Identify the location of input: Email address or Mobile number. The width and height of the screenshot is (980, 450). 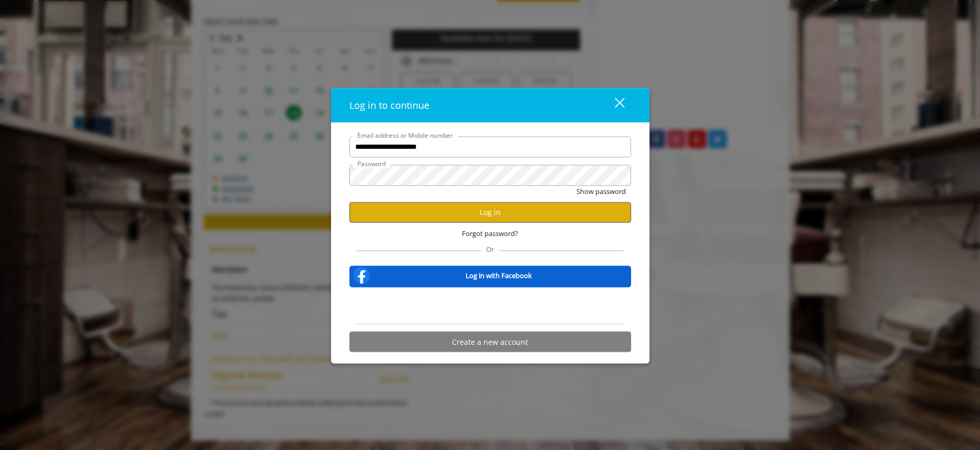
(490, 147).